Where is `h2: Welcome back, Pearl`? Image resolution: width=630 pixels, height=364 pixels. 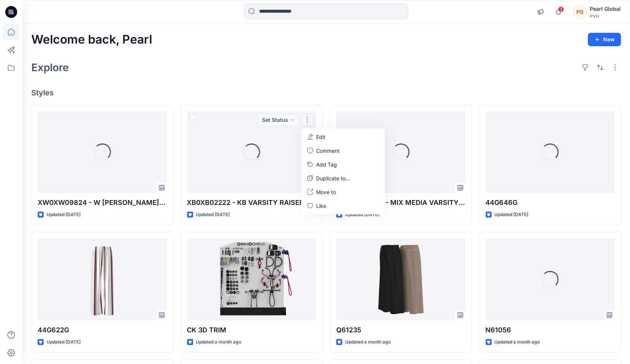 h2: Welcome back, Pearl is located at coordinates (92, 39).